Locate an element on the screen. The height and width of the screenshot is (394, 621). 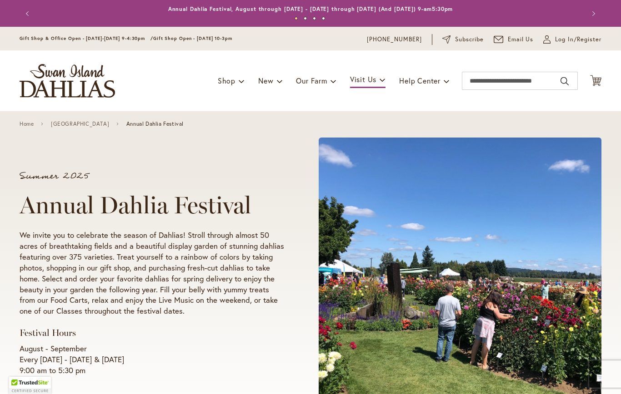
span: Help Center is located at coordinates (419, 80).